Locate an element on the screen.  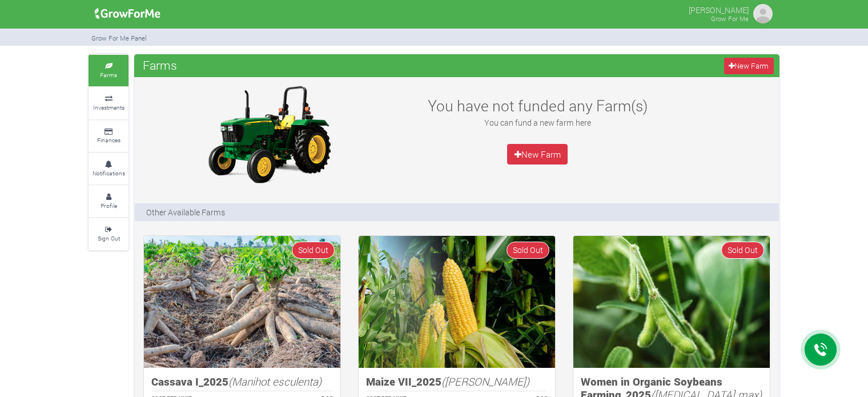
small: Grow For Me Panel is located at coordinates (119, 38).